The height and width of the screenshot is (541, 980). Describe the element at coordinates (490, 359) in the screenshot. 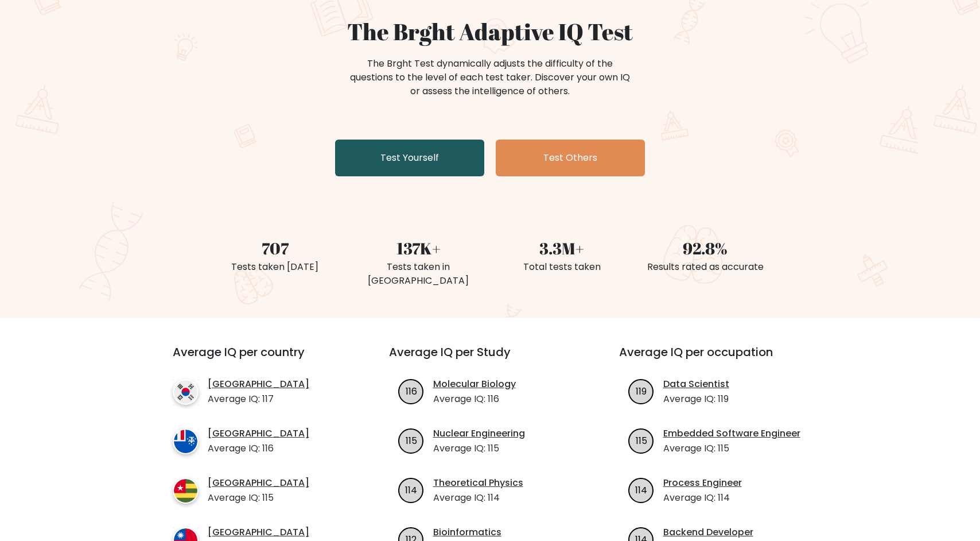

I see `h3: Average IQ per Study` at that location.